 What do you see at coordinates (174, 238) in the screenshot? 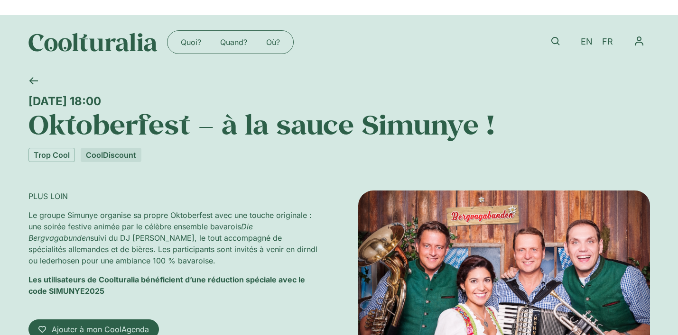
I see `p: Le groupe Simunye organise sa propre Oktoberfest avec une touche originale : une soirée festive a...` at bounding box center [174, 238].